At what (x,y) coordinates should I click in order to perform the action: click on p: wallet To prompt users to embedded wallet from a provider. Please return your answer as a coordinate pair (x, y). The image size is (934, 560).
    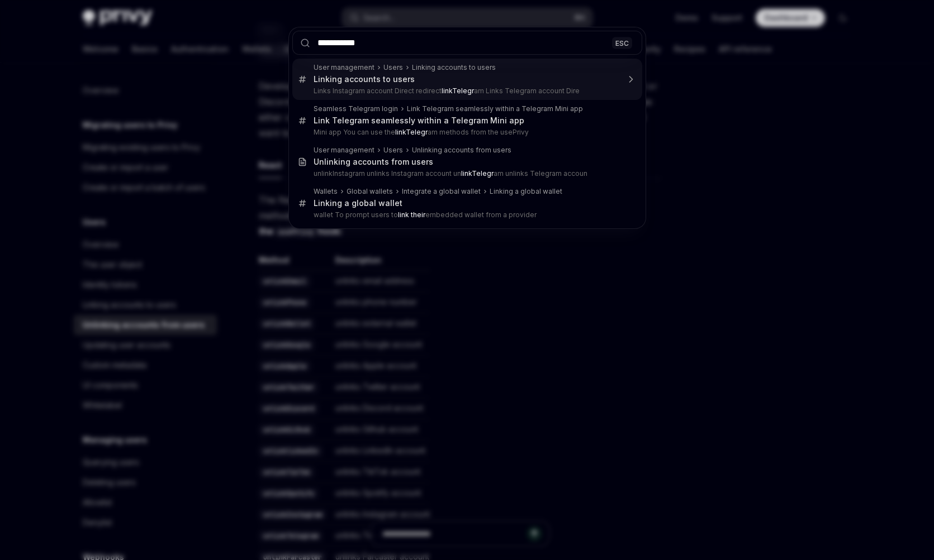
    Looking at the image, I should click on (466, 215).